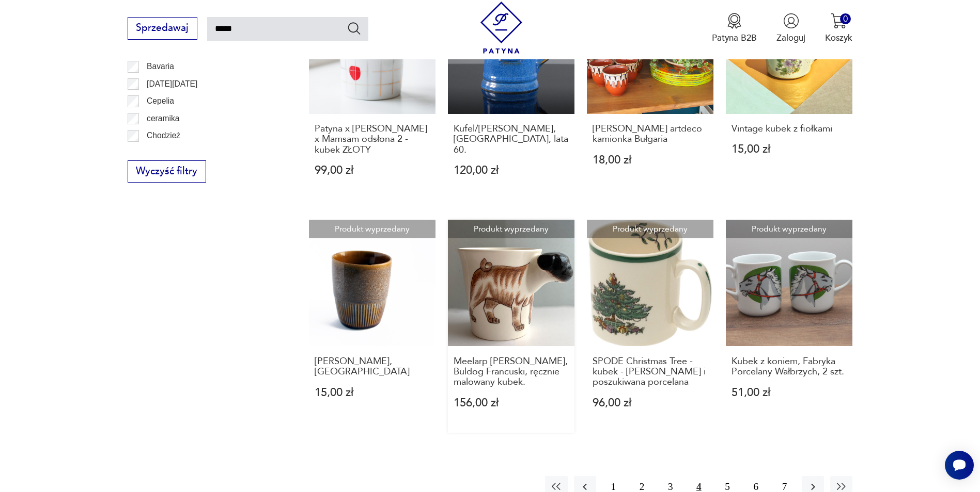 Image resolution: width=980 pixels, height=492 pixels. I want to click on a: Ikona medaluPatyna B2B, so click(734, 29).